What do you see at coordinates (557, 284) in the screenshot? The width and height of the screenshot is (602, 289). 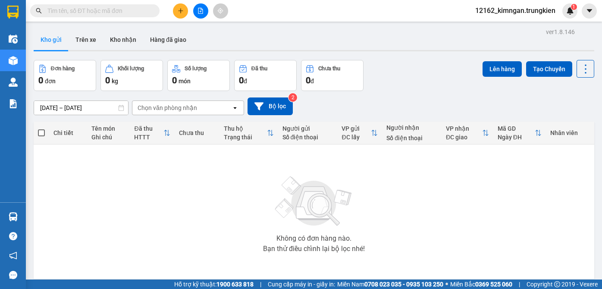 I see `span: copyright` at bounding box center [557, 284].